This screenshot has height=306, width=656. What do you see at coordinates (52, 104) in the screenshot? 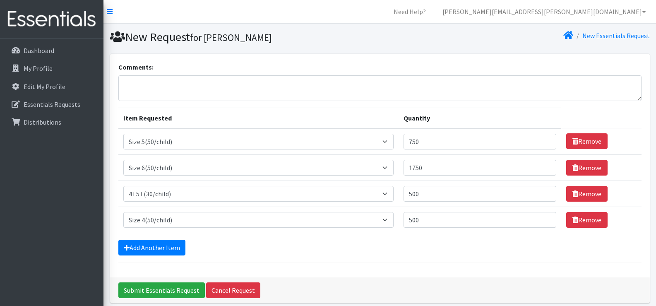
I see `a: Essentials Requests` at bounding box center [52, 104].